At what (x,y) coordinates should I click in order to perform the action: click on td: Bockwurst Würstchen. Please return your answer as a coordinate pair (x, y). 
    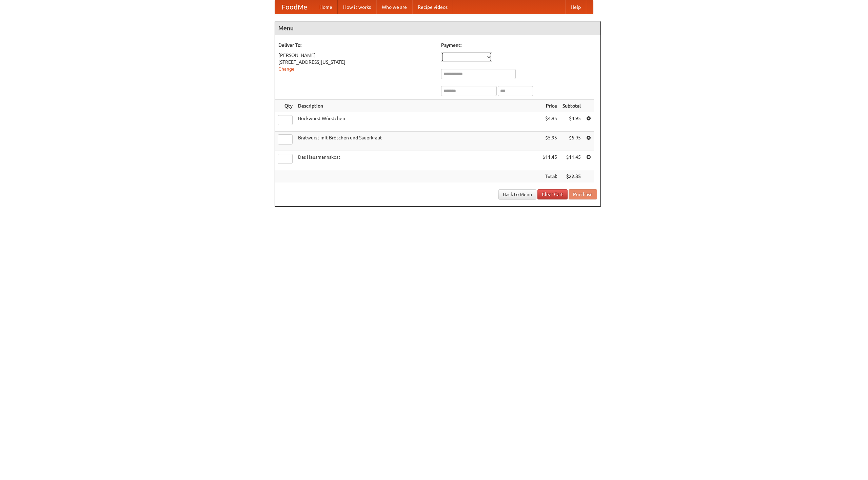
    Looking at the image, I should click on (417, 122).